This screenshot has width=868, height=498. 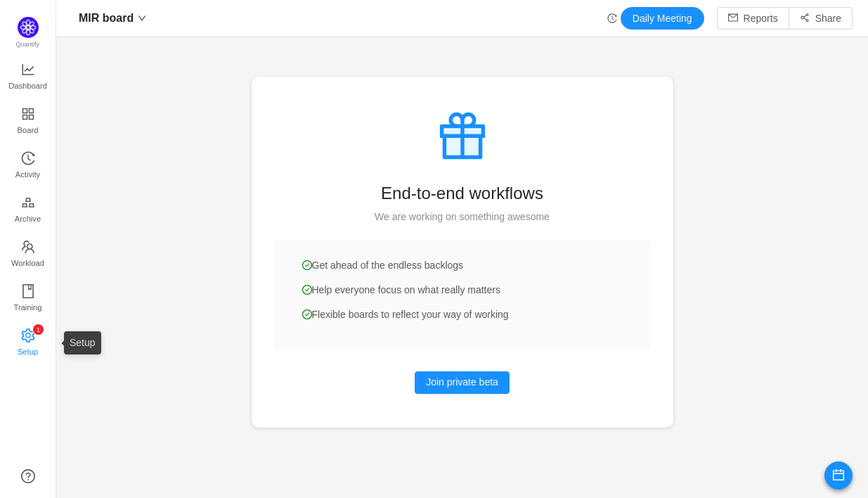 What do you see at coordinates (28, 335) in the screenshot?
I see `i: icon: setting` at bounding box center [28, 335].